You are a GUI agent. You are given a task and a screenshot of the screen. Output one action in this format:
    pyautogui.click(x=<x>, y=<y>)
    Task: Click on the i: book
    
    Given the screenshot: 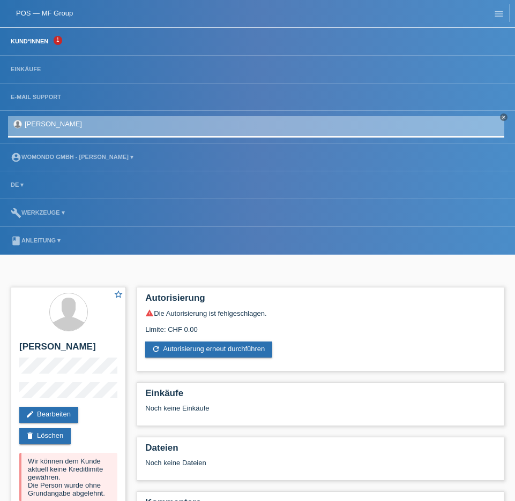 What is the action you would take?
    pyautogui.click(x=16, y=241)
    